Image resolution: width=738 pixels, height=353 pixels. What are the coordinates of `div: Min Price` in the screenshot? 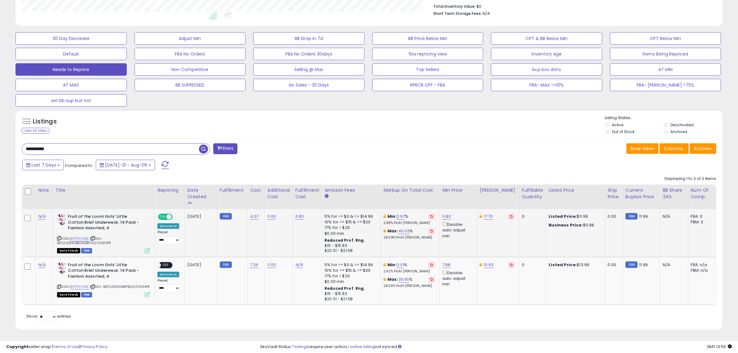 It's located at (459, 190).